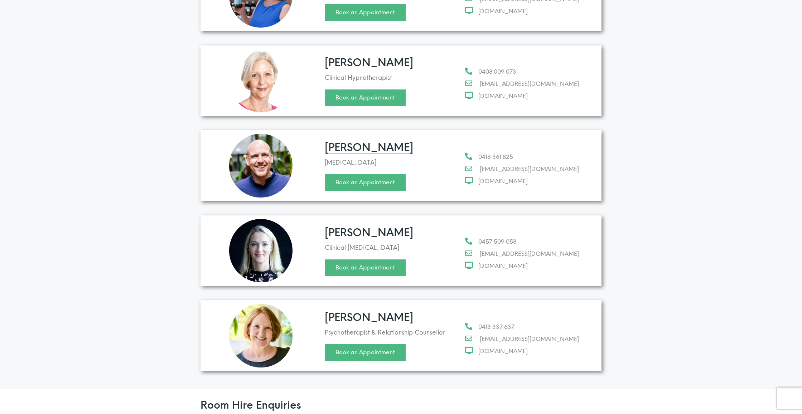 This screenshot has height=414, width=802. I want to click on h2: Room Hire Enquiries, so click(401, 405).